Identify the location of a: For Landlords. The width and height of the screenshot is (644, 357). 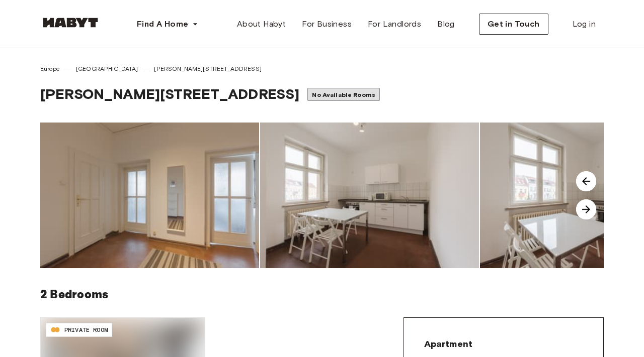
(394, 24).